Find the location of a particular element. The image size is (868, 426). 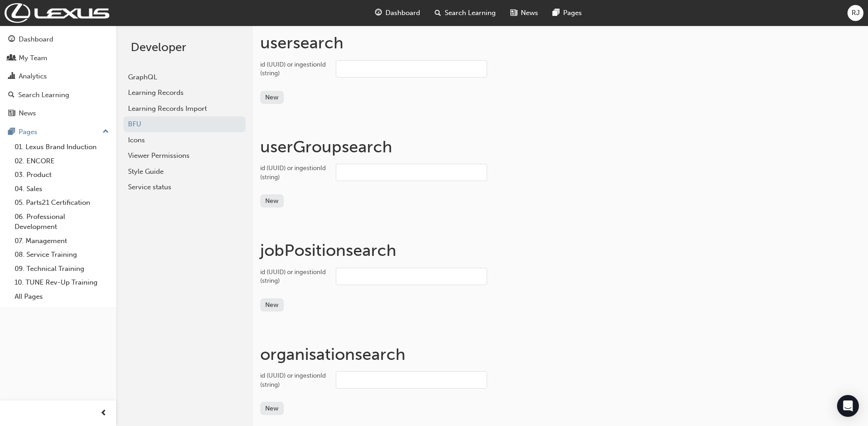

button: RJ is located at coordinates (855, 12).